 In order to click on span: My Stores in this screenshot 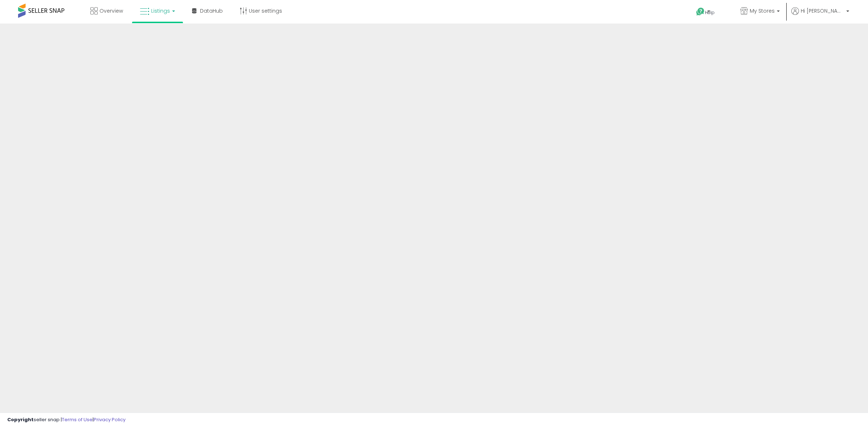, I will do `click(763, 11)`.